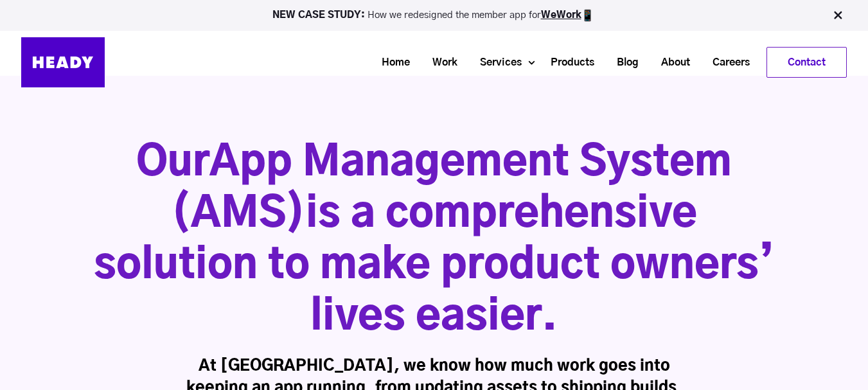 This screenshot has width=868, height=390. I want to click on img: Close Bar, so click(838, 15).